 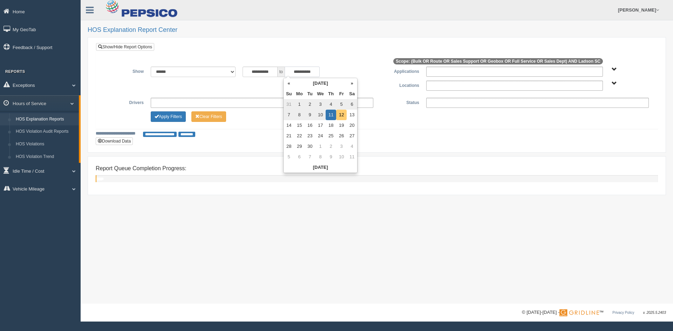 I want to click on td: 15, so click(x=299, y=125).